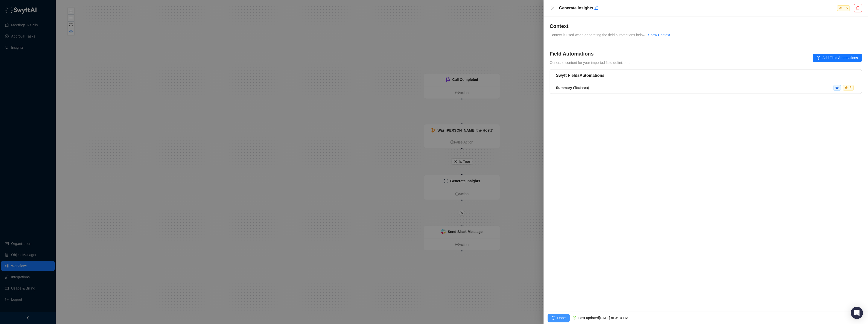  What do you see at coordinates (706, 75) in the screenshot?
I see `h5: Swyft Fields Automations` at bounding box center [706, 75].